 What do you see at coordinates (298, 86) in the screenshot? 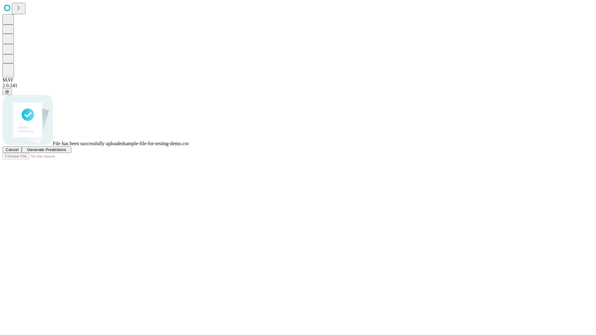
I see `div: 2.0.241` at bounding box center [298, 86].